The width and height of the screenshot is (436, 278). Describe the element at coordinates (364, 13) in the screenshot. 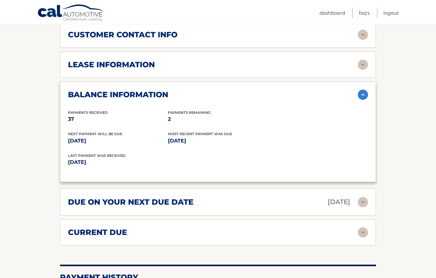

I see `a: FAQ's` at that location.